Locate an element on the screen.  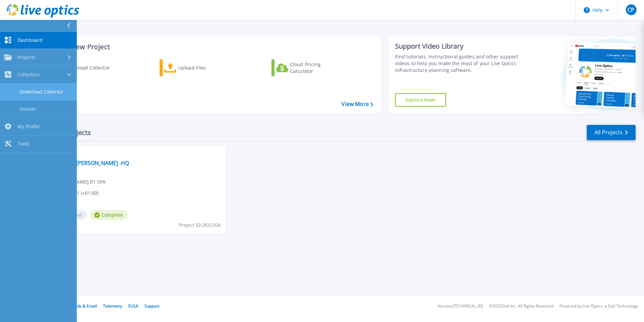
h3: Start a New Project is located at coordinates (210, 47).